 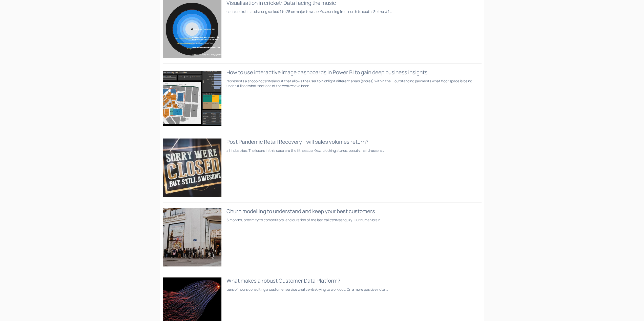 I want to click on div: Post Pandemic Retail Recovery - will sales volumes return?, so click(x=322, y=142).